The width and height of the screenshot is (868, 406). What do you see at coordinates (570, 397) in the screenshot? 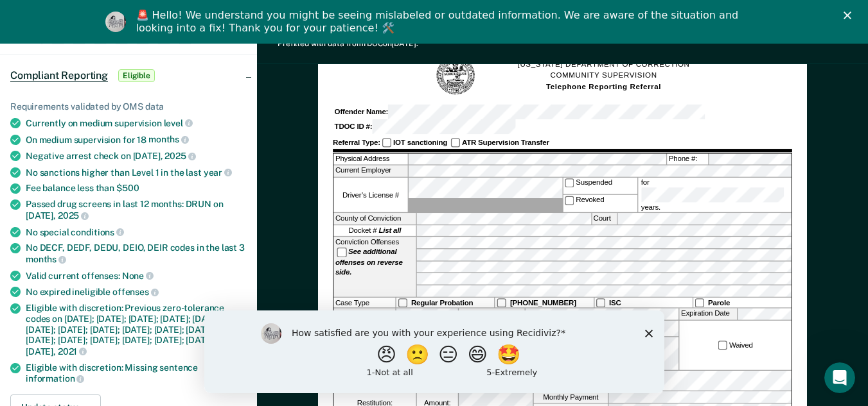
I see `label: Monthly Payment` at bounding box center [570, 397].